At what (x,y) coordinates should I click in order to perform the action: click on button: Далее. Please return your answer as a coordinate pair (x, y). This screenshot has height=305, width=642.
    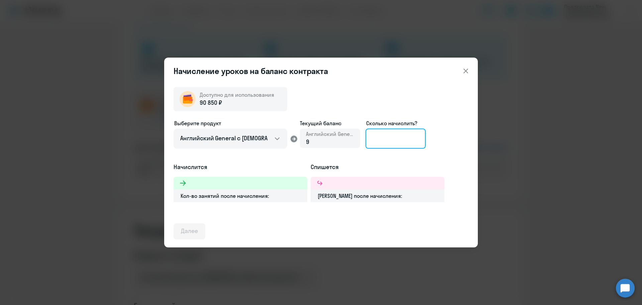
    Looking at the image, I should click on (189, 231).